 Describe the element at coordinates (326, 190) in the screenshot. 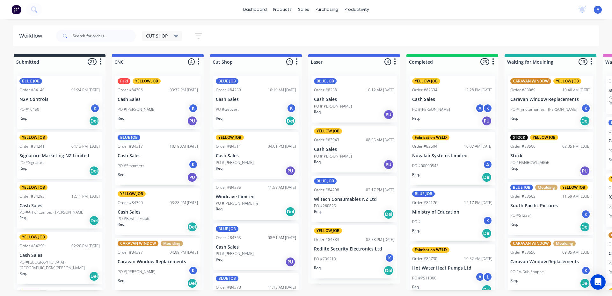

I see `div: Order #84298` at that location.